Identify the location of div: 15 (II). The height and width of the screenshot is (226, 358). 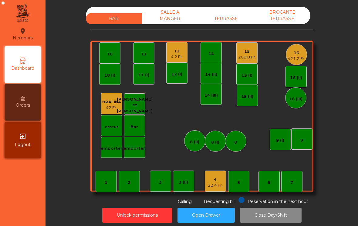
(247, 97).